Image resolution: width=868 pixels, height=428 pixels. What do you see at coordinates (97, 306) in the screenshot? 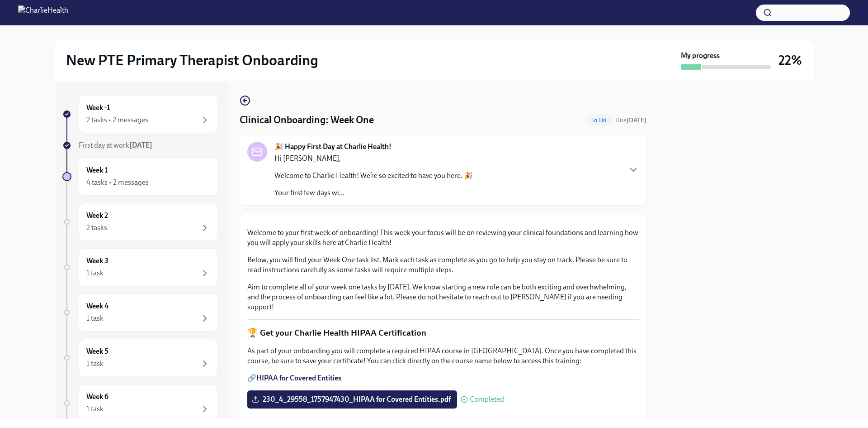
I see `h6: Week 4` at bounding box center [97, 306].